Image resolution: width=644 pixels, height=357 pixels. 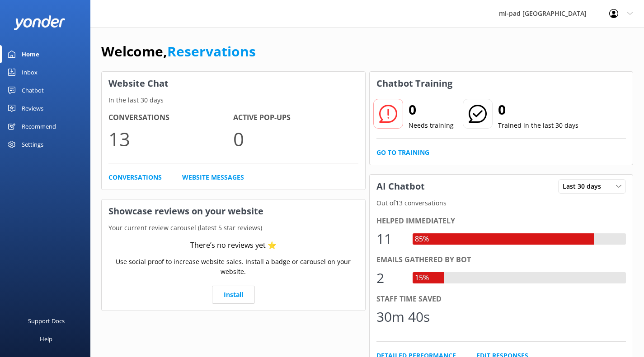 What do you see at coordinates (233, 100) in the screenshot?
I see `p: In the last 30 days` at bounding box center [233, 100].